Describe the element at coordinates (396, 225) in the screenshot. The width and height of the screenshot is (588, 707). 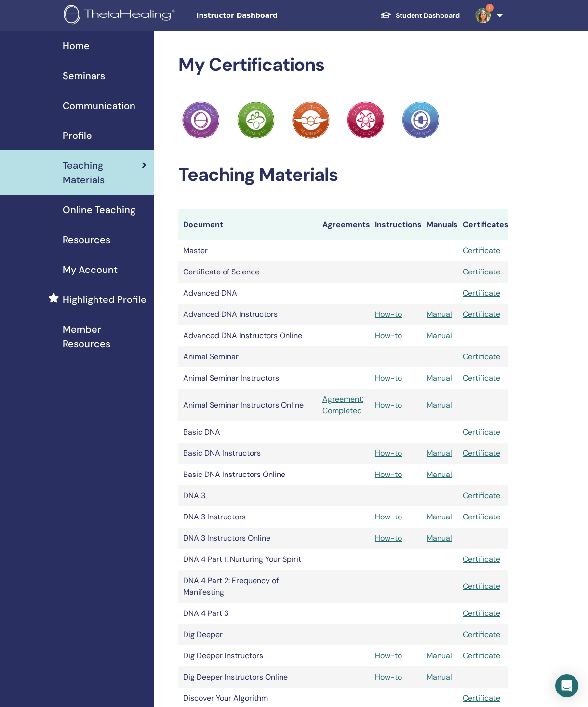
I see `th: Instructions` at that location.